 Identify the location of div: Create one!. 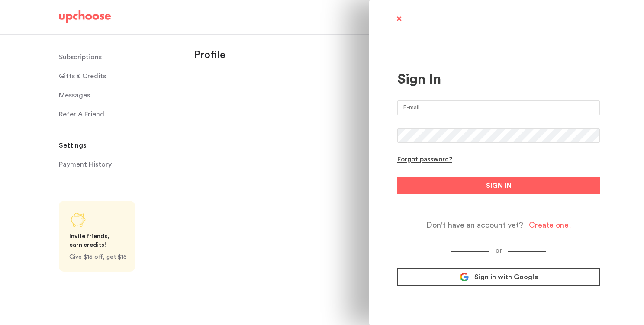
(550, 225).